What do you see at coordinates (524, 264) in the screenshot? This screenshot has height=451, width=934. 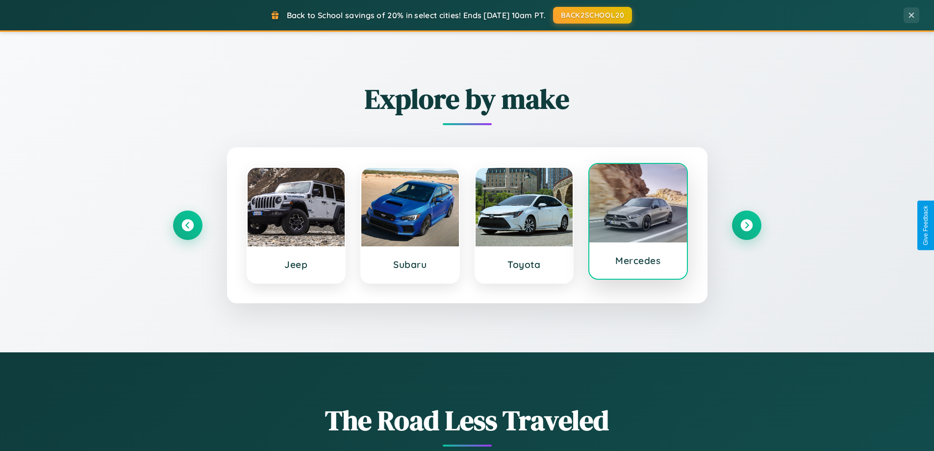 I see `h3: Toyota` at bounding box center [524, 264].